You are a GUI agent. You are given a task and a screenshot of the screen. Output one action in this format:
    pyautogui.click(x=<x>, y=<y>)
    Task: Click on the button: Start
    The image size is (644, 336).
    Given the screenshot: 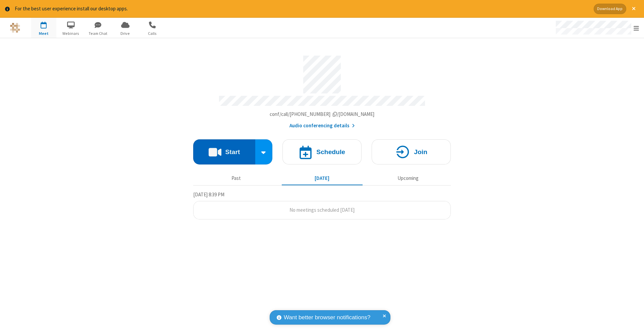 What is the action you would take?
    pyautogui.click(x=224, y=152)
    